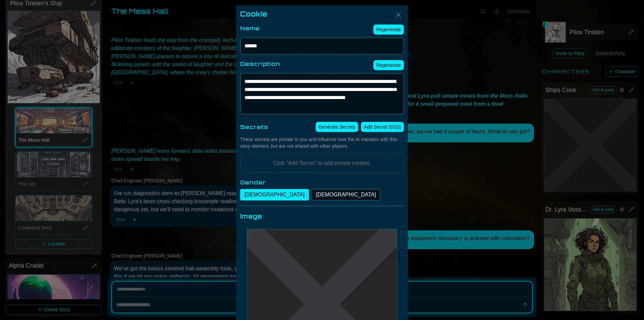 The image size is (644, 320). What do you see at coordinates (254, 127) in the screenshot?
I see `label: Secrets` at bounding box center [254, 127].